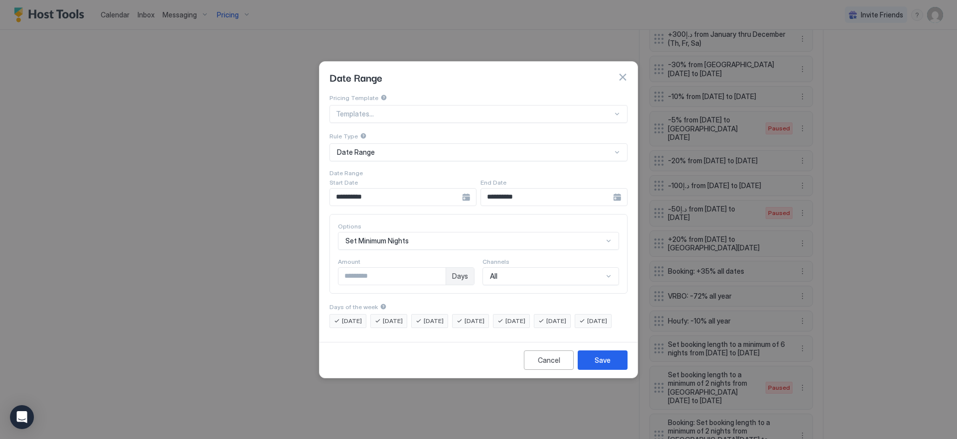 The width and height of the screenshot is (957, 439). Describe the element at coordinates (22, 417) in the screenshot. I see `div: Open Intercom Messenger` at that location.